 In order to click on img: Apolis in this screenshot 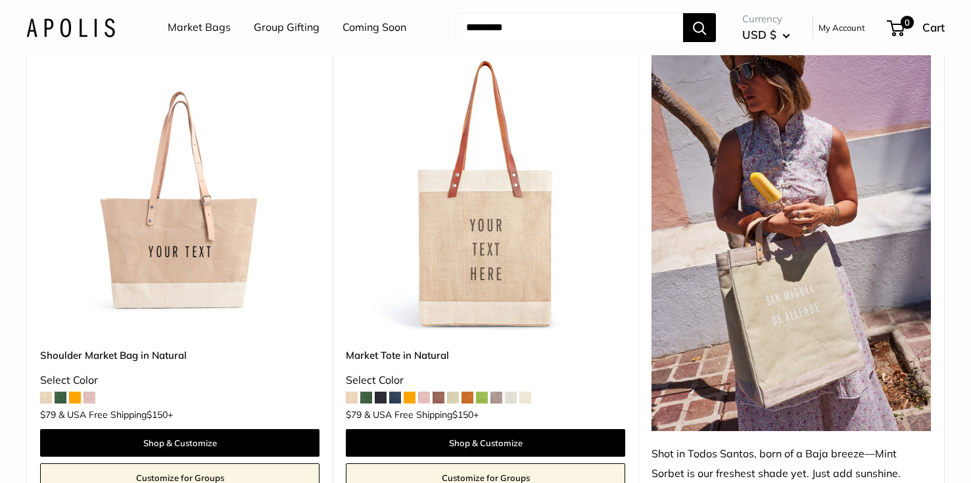, I will do `click(70, 27)`.